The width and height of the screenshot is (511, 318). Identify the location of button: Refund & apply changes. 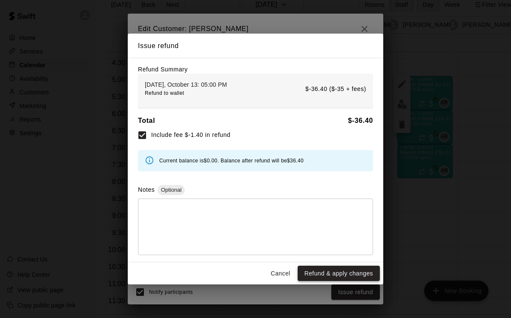
(338, 274).